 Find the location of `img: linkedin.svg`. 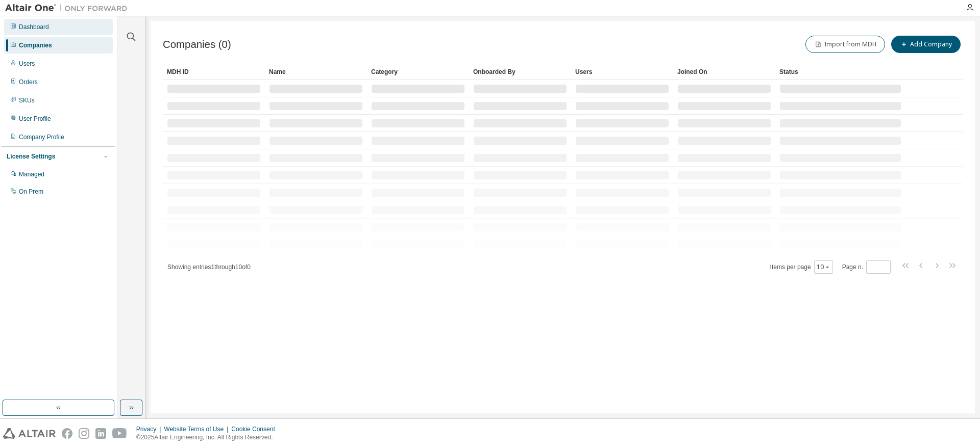

img: linkedin.svg is located at coordinates (100, 434).